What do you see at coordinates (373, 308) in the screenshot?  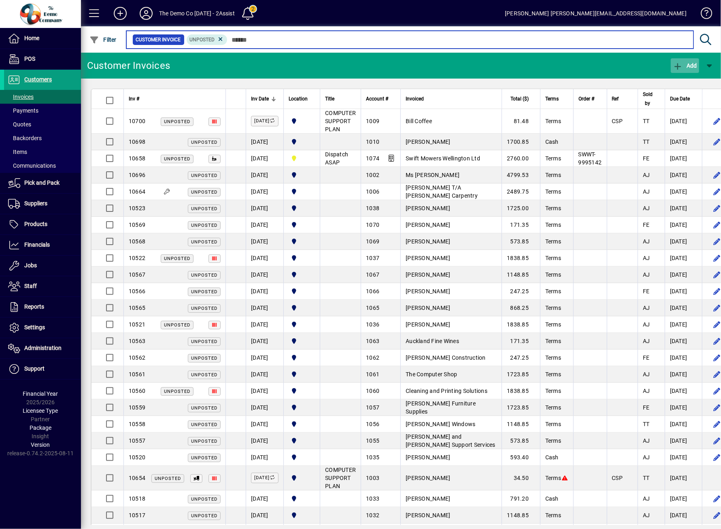 I see `span: 1065` at bounding box center [373, 308].